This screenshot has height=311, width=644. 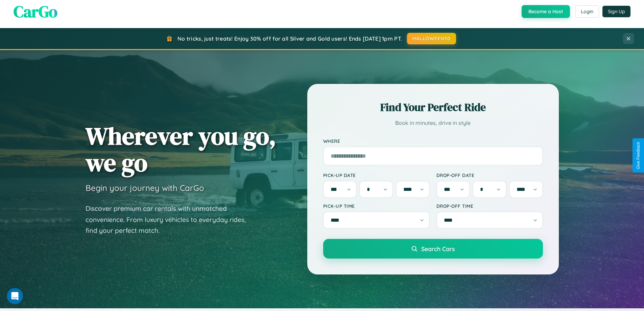 I want to click on label: Drop-off Date, so click(x=490, y=175).